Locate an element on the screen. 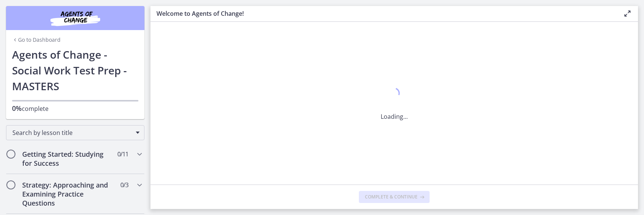  button: Complete & continue is located at coordinates (394, 197).